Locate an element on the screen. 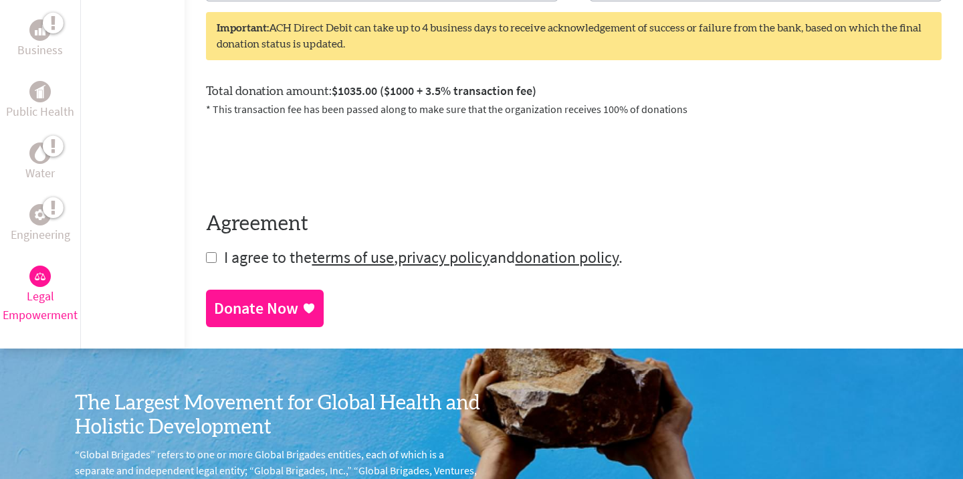 The height and width of the screenshot is (479, 963). span: I agree to the , and . is located at coordinates (423, 257).